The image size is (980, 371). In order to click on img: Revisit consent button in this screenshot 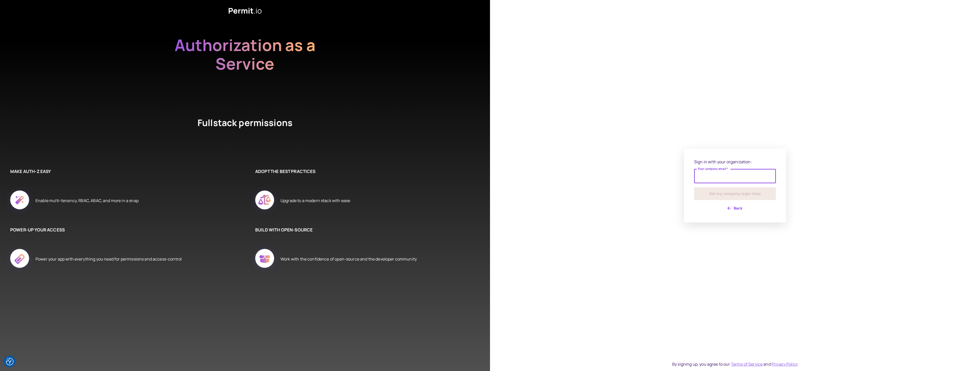, I will do `click(9, 362)`.